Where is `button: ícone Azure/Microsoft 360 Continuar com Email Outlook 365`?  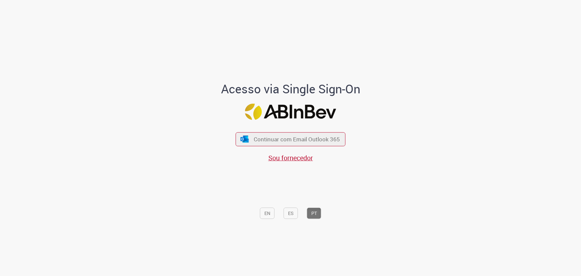
button: ícone Azure/Microsoft 360 Continuar com Email Outlook 365 is located at coordinates (291, 139).